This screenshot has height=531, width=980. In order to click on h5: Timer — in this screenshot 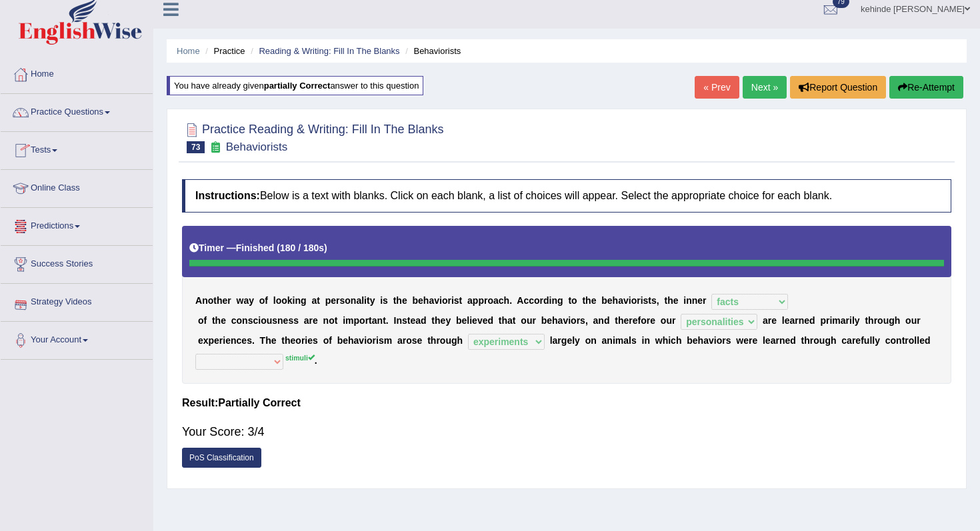, I will do `click(258, 248)`.